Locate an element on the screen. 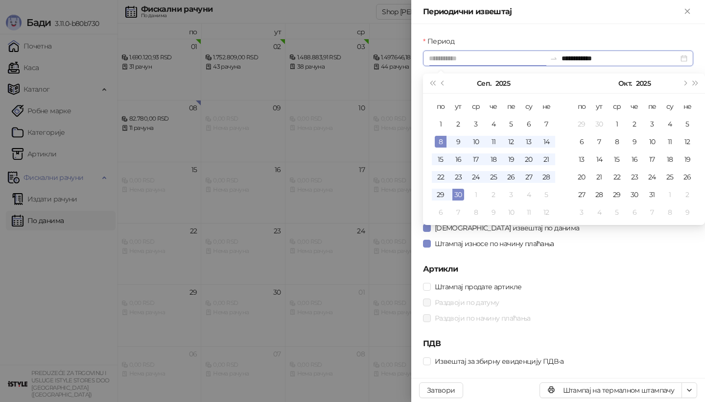  td: 2025-10-18 is located at coordinates (670, 159).